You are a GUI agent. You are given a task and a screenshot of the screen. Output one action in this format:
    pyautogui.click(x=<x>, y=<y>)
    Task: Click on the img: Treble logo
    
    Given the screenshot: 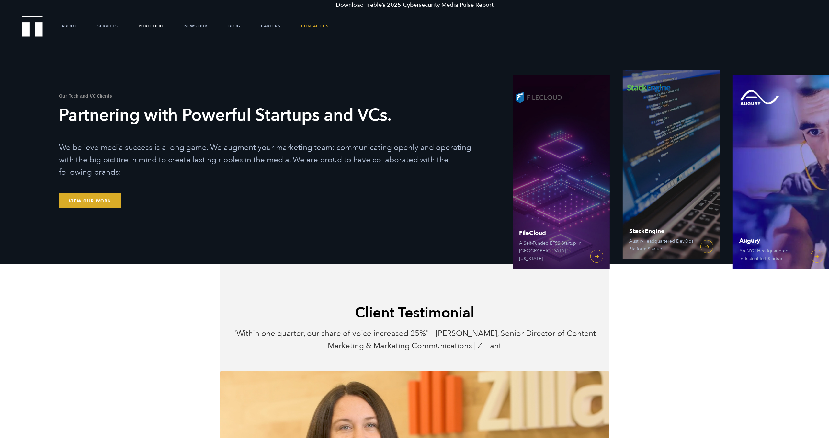 What is the action you would take?
    pyautogui.click(x=32, y=26)
    